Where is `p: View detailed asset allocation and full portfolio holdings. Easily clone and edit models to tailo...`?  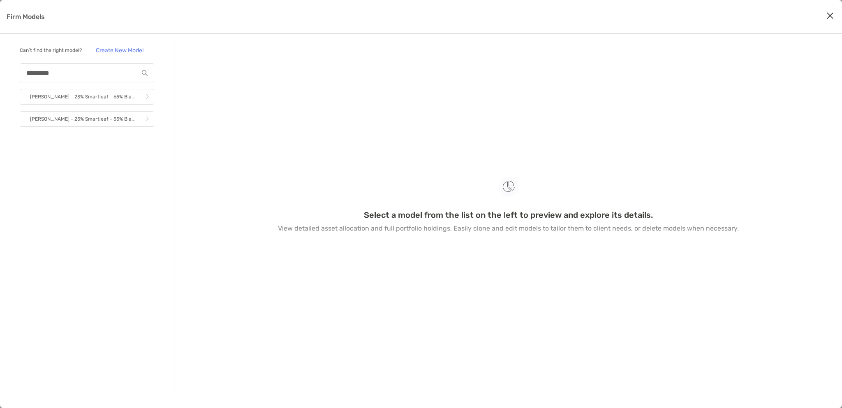
p: View detailed asset allocation and full portfolio holdings. Easily clone and edit models to tailo... is located at coordinates (508, 228).